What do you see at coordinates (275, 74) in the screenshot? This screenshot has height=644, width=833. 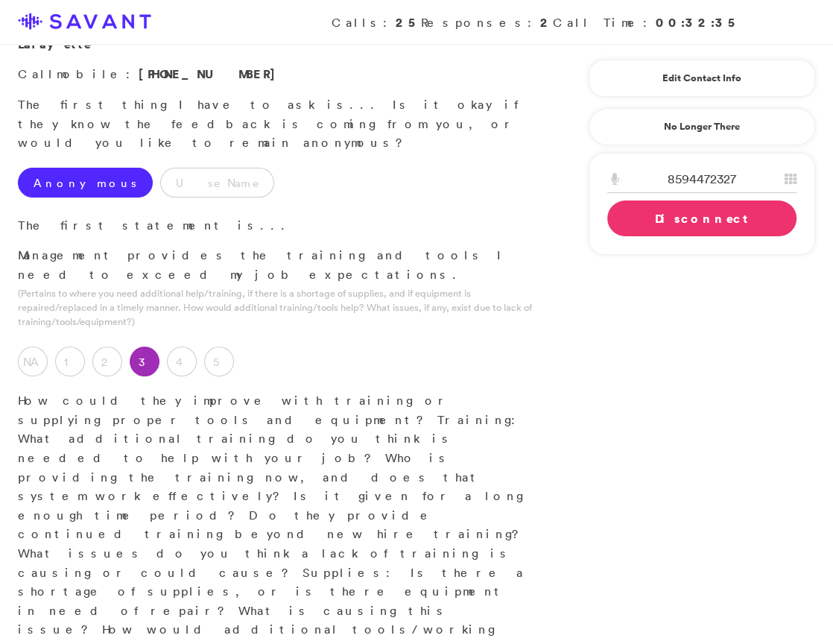 I see `p: Call :` at bounding box center [275, 74].